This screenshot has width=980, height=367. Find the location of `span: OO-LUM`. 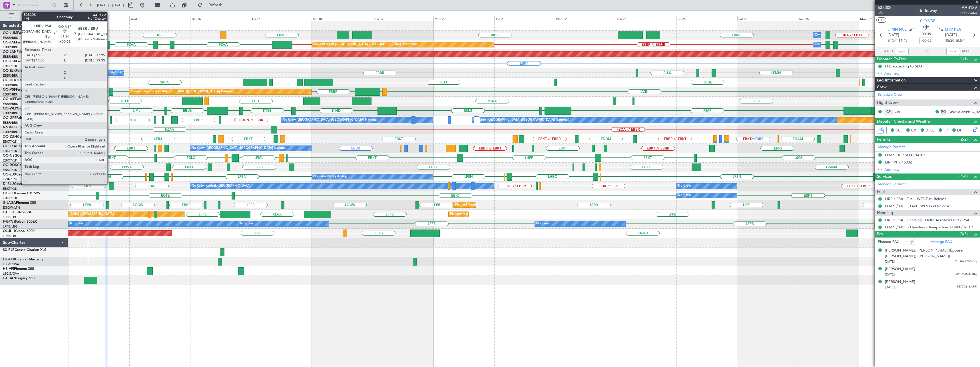

span: OO-LUM is located at coordinates (10, 33).